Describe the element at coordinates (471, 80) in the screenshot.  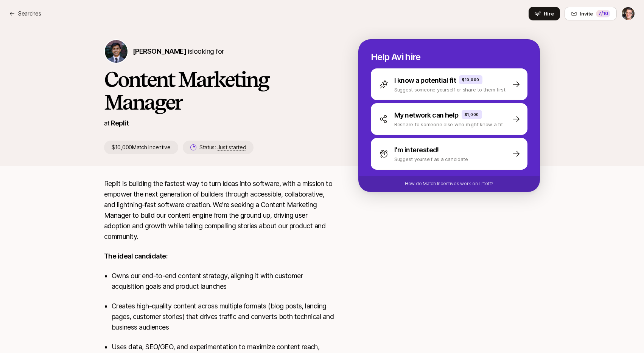
I see `p: $10,000` at that location.